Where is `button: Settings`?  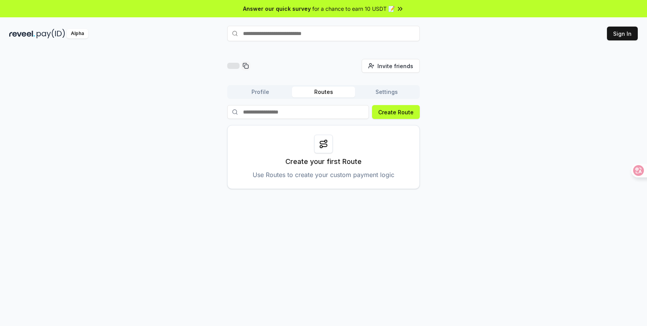 button: Settings is located at coordinates (387, 92).